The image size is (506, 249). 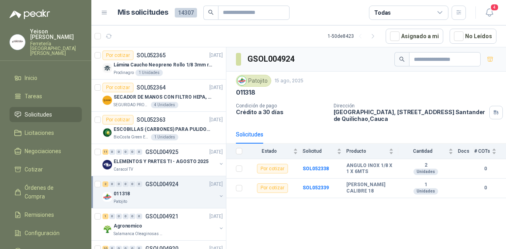 I want to click on p: SECADOR DE MANOS CON FILTRO HEPA, SECADO RAPIDO, so click(x=163, y=97).